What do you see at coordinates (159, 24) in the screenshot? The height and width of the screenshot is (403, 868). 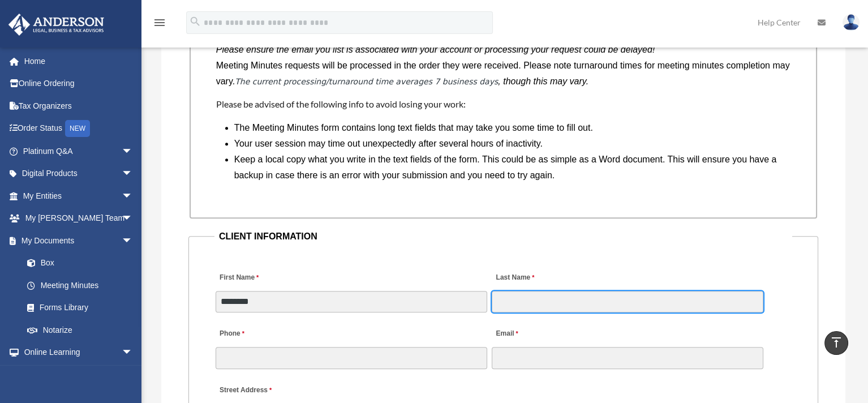 I see `a: menu` at bounding box center [159, 24].